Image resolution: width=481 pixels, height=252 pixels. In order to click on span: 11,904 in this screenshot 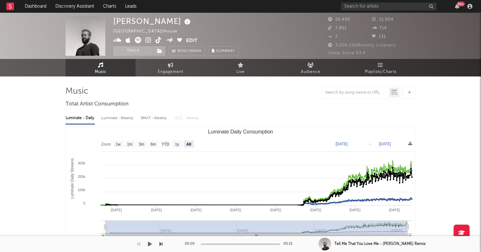, I will do `click(383, 19)`.